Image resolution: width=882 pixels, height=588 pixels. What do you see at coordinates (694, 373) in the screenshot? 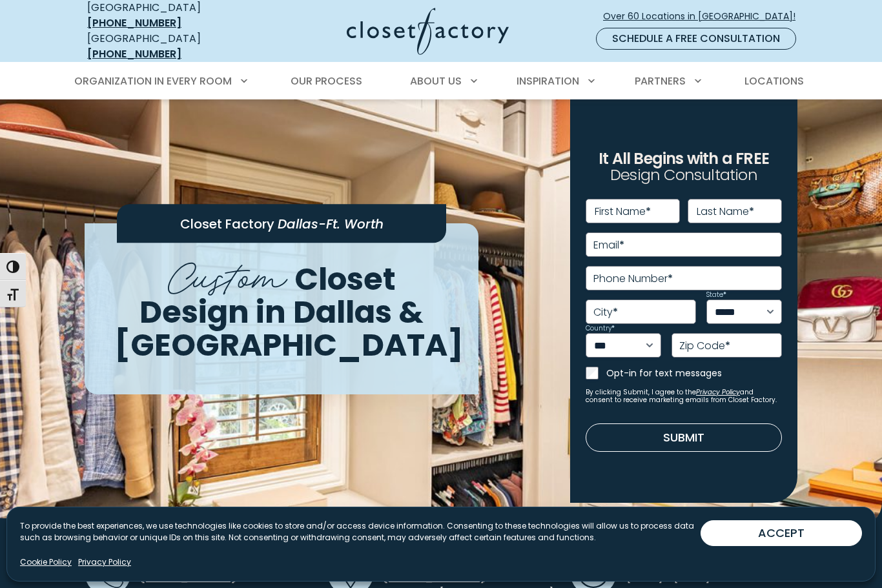
I see `label: Opt-in for text messages` at bounding box center [694, 373].